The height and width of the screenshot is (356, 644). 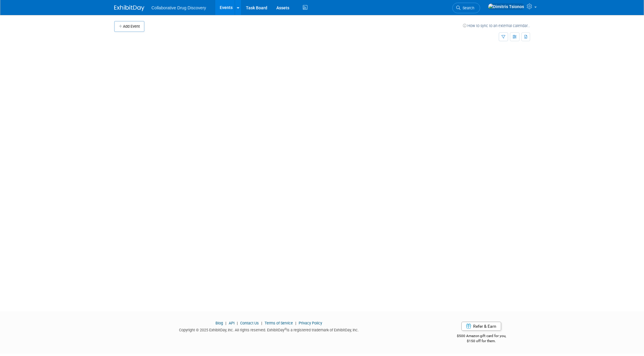 I want to click on a: How to sync to an external calendar..., so click(x=496, y=25).